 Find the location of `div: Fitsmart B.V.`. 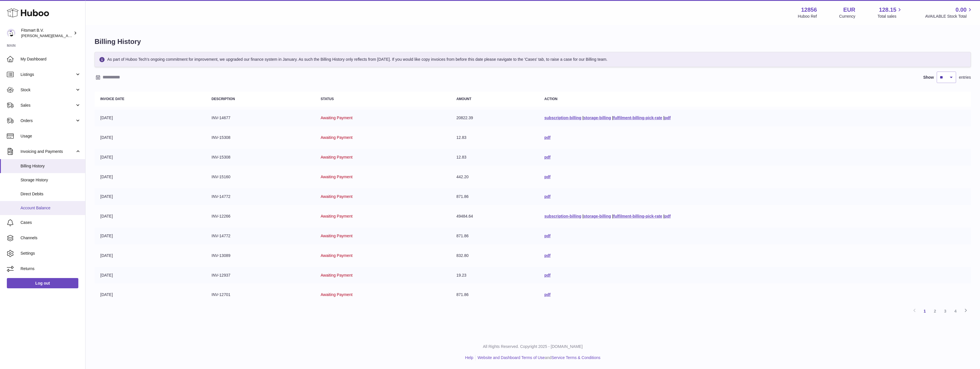

div: Fitsmart B.V. is located at coordinates (47, 33).